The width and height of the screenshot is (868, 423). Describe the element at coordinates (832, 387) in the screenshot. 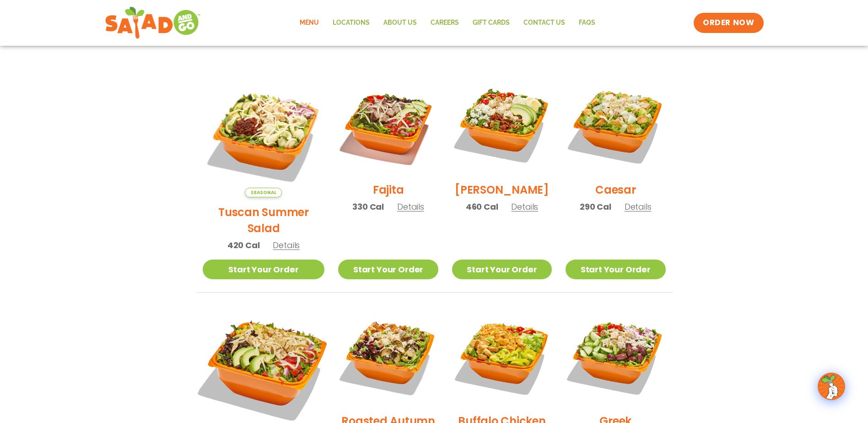

I see `img: wpChatIcon` at that location.